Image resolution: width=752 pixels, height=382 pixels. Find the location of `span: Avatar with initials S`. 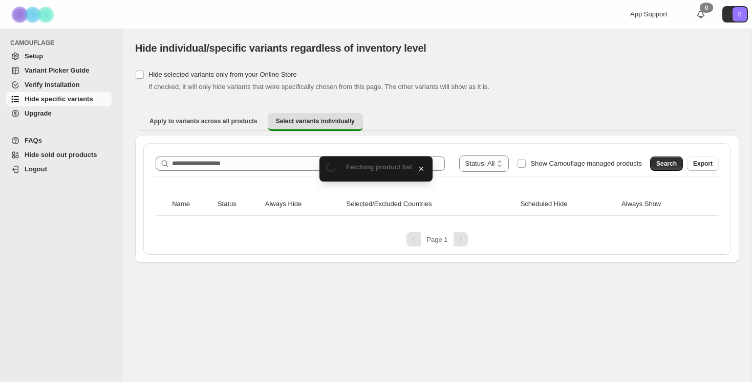

span: Avatar with initials S is located at coordinates (739, 14).